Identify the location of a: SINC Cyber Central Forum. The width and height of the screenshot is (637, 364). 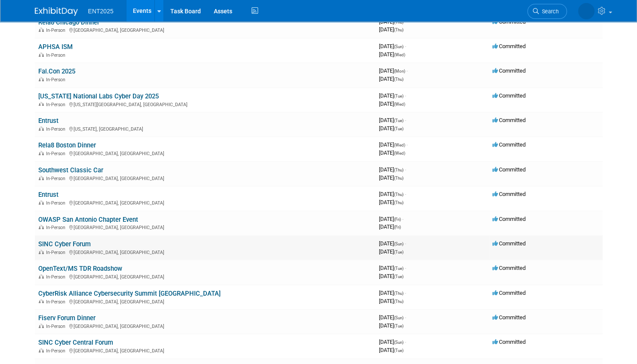
(76, 343).